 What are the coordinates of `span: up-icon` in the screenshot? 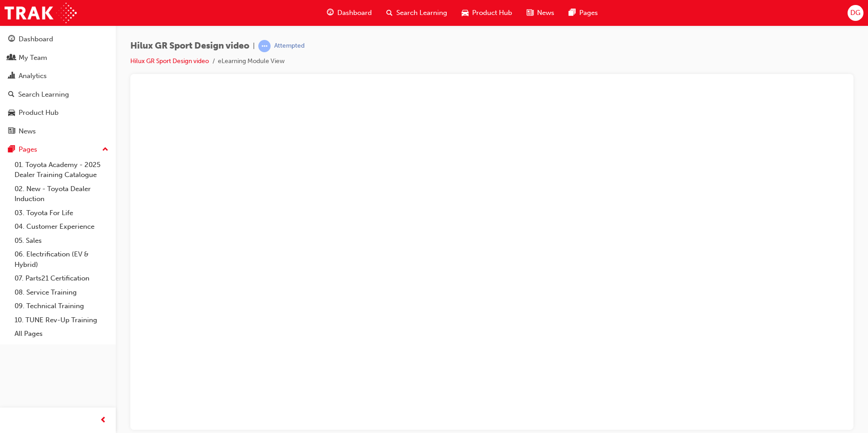 It's located at (105, 150).